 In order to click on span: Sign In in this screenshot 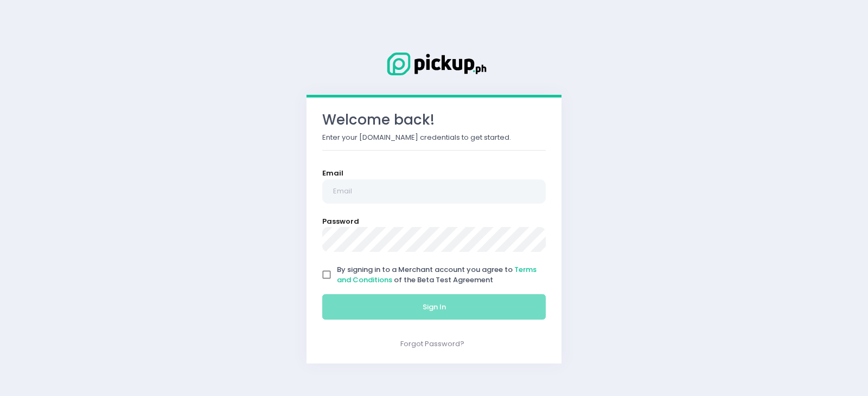, I will do `click(434, 307)`.